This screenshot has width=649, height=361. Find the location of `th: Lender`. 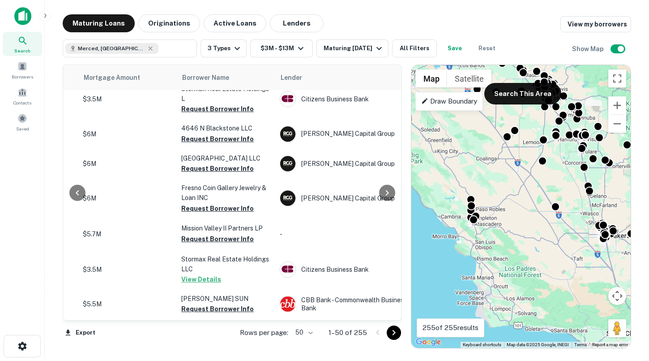

th: Lender is located at coordinates (347, 77).